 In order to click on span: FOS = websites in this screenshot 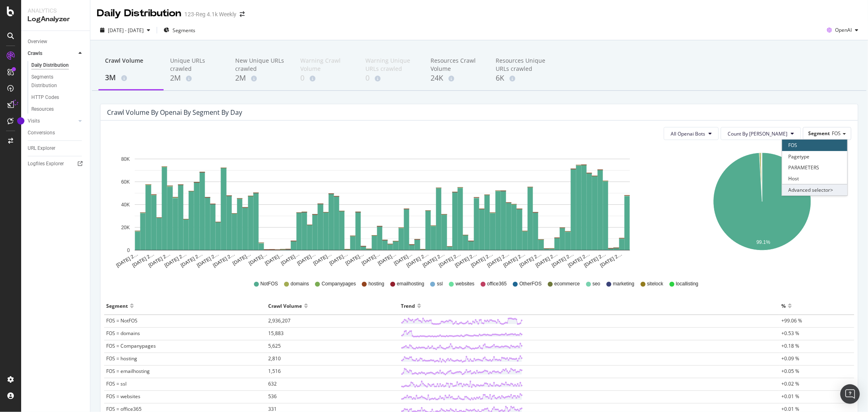, I will do `click(124, 396)`.